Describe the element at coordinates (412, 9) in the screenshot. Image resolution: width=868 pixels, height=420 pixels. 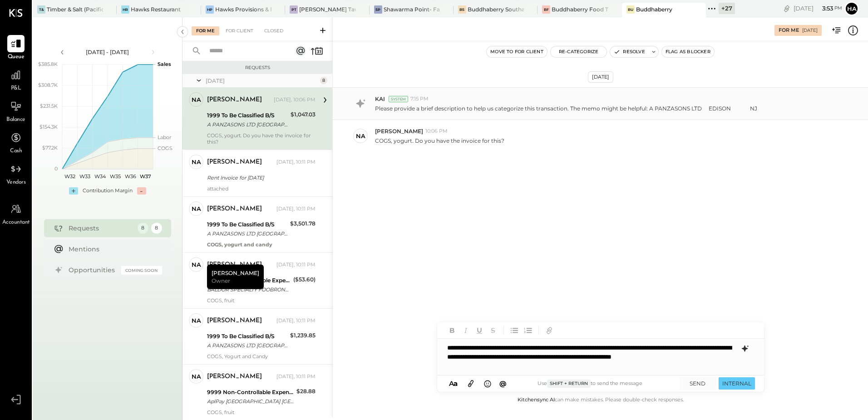
I see `div: Shawarma Point- Fareground` at that location.